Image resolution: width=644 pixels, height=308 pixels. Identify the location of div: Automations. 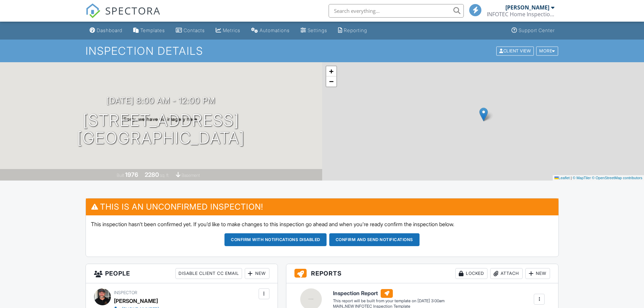
(274, 30).